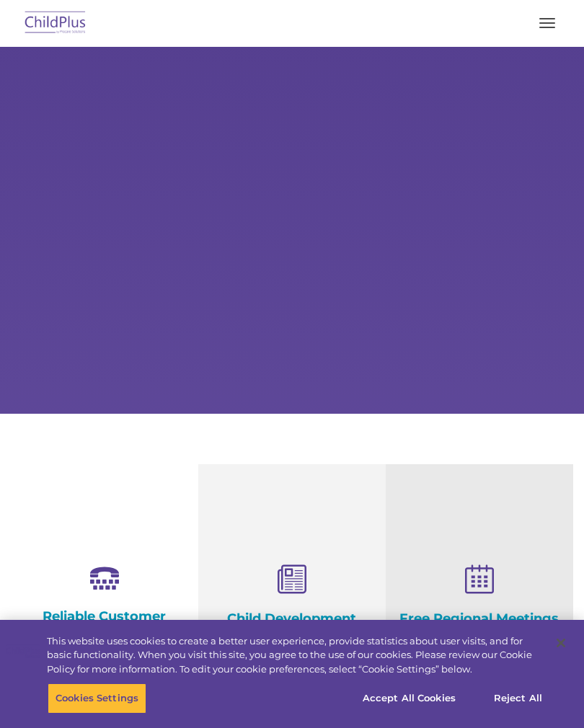 The width and height of the screenshot is (584, 728). Describe the element at coordinates (292, 634) in the screenshot. I see `h4: Child Development Assessments in ChildPlus` at that location.